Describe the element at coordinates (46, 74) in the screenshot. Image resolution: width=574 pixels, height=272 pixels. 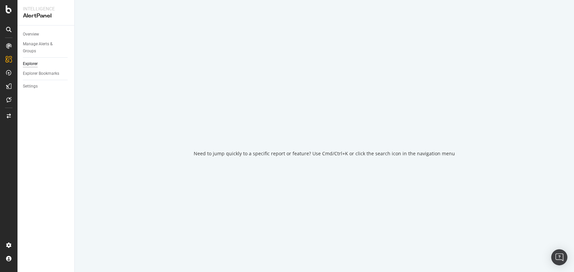
I see `a: Explorer Bookmarks` at that location.